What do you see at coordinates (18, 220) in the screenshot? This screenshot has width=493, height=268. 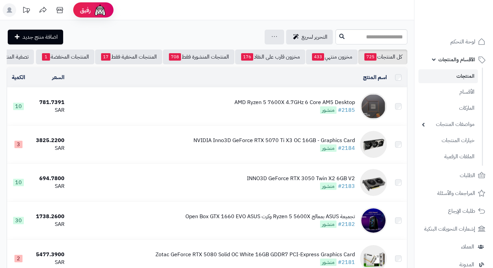 I see `span: 30` at bounding box center [18, 220].